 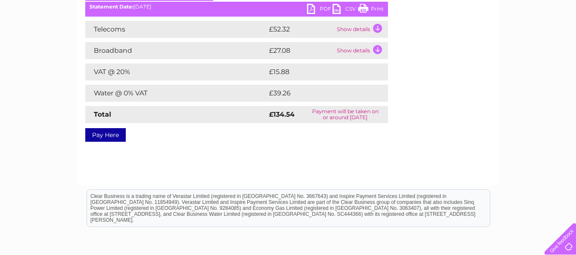 I want to click on a: Water, so click(x=434, y=39).